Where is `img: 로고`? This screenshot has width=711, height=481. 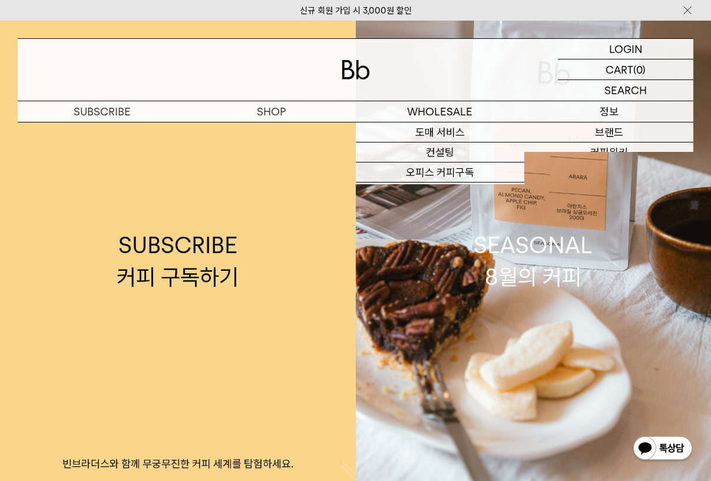 img: 로고 is located at coordinates (356, 70).